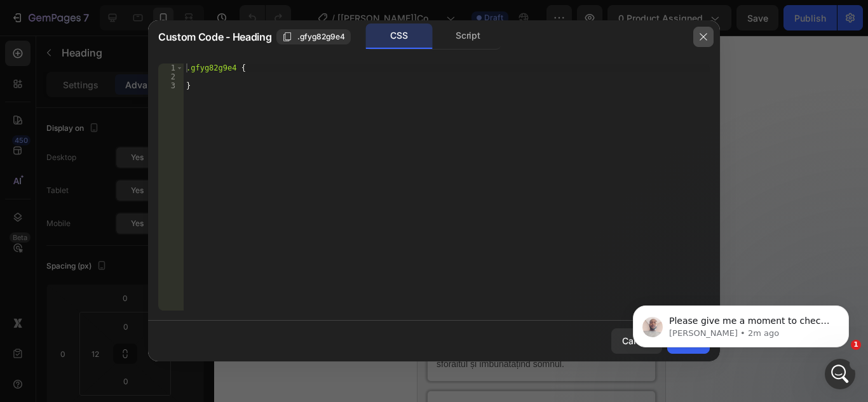 The height and width of the screenshot is (402, 868). What do you see at coordinates (122, 312) in the screenshot?
I see `span: Cu doar 10 minute pe zi, cele 5 dispozitive ale noastre îți întăresc mușchii gurii și gâtului, re...` at bounding box center [122, 312].